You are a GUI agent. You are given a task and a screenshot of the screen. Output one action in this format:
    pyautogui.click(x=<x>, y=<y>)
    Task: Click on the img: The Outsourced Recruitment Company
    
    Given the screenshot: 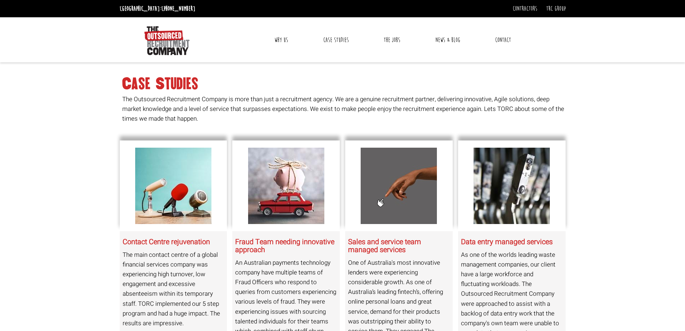 What is the action you would take?
    pyautogui.click(x=167, y=41)
    